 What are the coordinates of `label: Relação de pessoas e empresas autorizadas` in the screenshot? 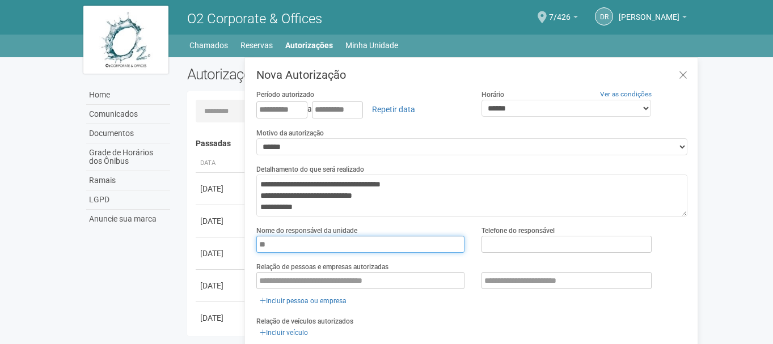 It's located at (322, 267).